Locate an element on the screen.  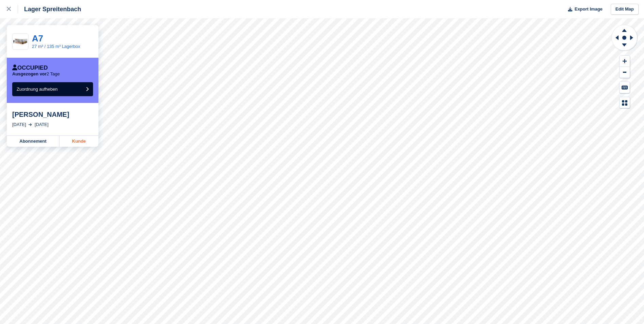
a: Abonnement is located at coordinates (33, 141).